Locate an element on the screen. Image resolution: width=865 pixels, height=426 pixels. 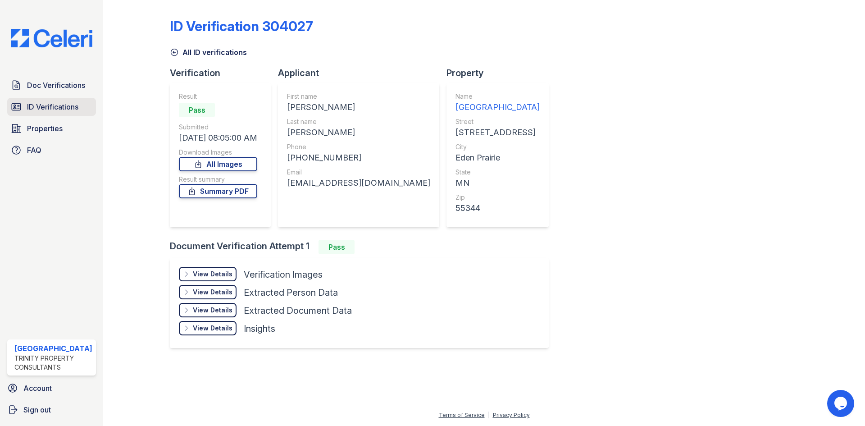
div: Extracted Person Data is located at coordinates (291, 292).